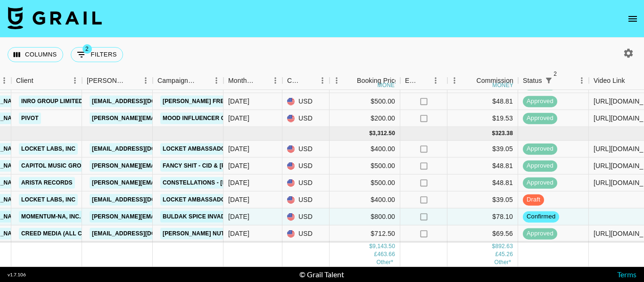  I want to click on span: € 1,030.00, so click(384, 262).